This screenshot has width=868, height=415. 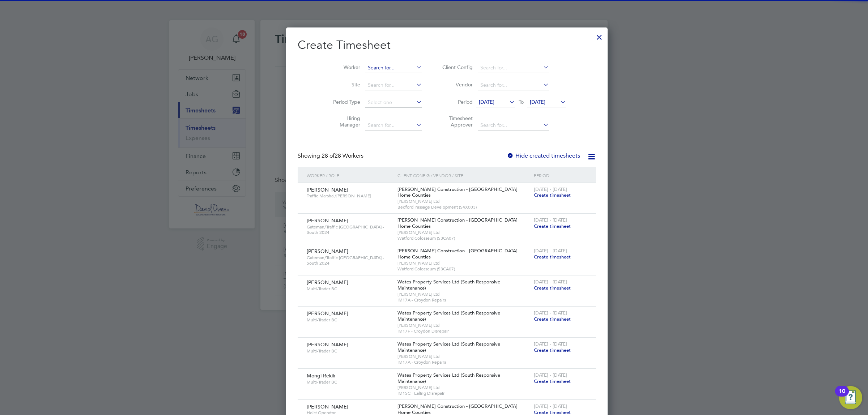 What do you see at coordinates (350, 175) in the screenshot?
I see `div: Worker / Role` at bounding box center [350, 175].